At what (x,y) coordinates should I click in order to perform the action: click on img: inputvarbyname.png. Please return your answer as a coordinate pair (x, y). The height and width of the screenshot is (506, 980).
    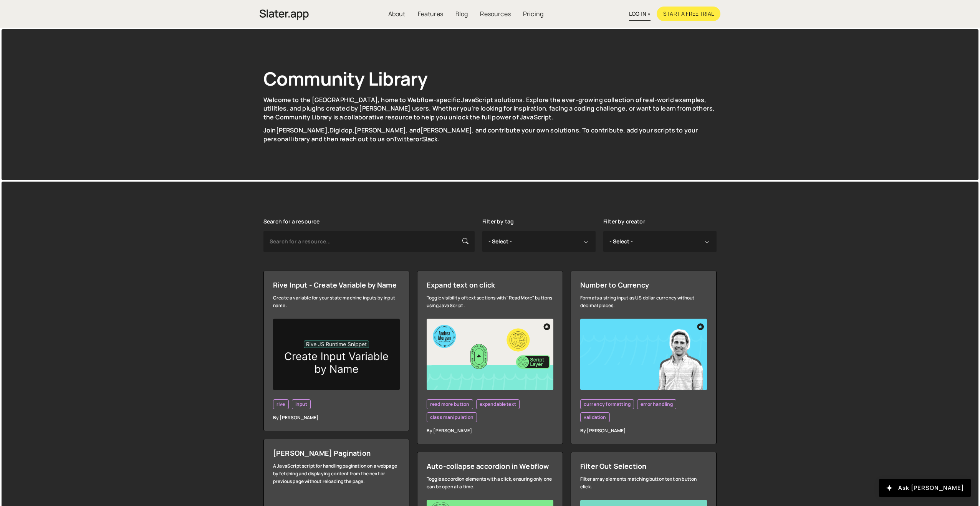
    Looking at the image, I should click on (336, 354).